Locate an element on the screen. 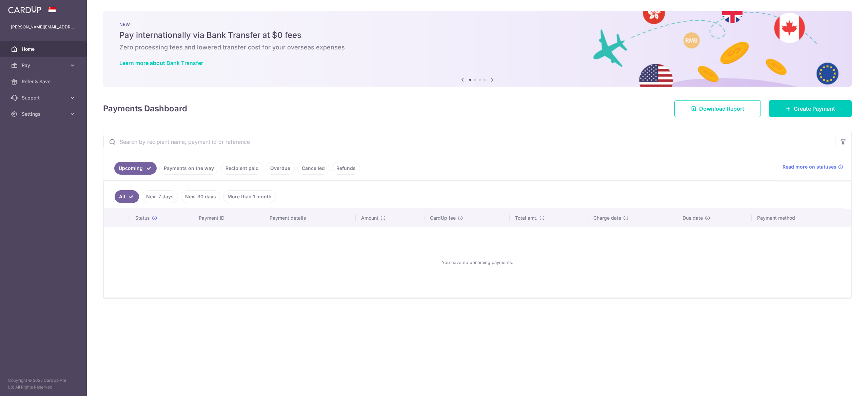 The image size is (868, 396). img: Bank transfer banner is located at coordinates (477, 49).